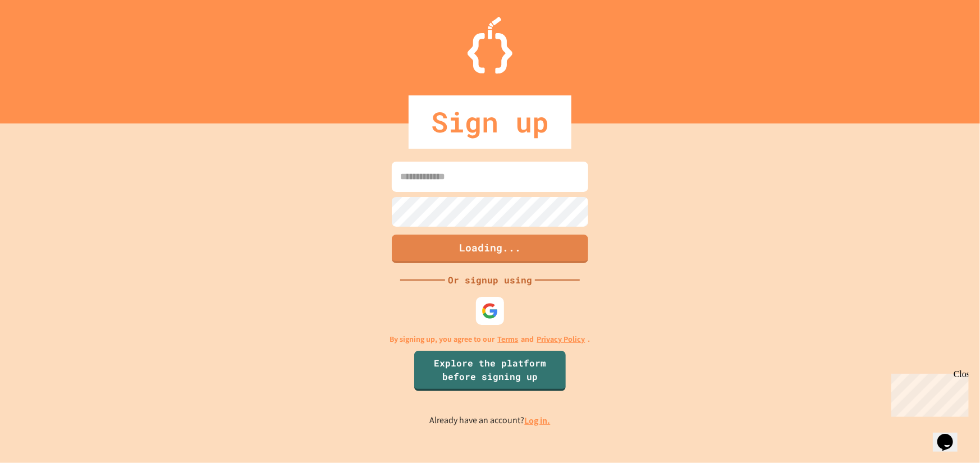 The image size is (980, 463). I want to click on img: google-icon.svg, so click(490, 311).